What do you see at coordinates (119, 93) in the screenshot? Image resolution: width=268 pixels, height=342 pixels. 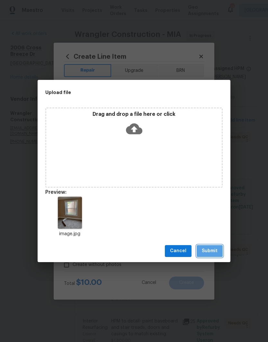 I see `h2: Upload file` at bounding box center [119, 93].